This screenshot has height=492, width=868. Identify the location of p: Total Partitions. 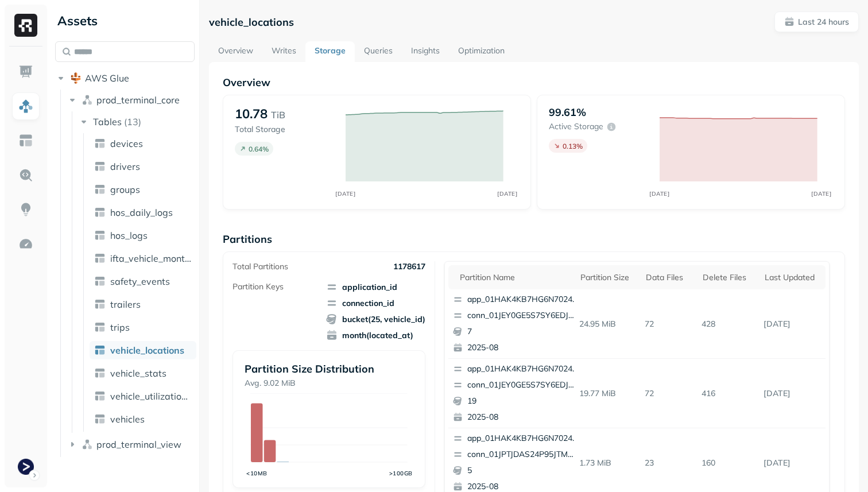
(260, 267).